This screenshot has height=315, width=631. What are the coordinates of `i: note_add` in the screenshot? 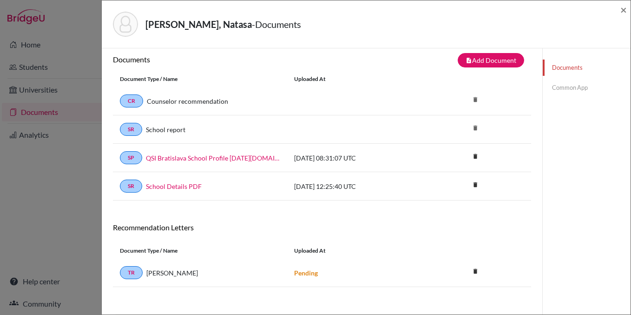 It's located at (469, 60).